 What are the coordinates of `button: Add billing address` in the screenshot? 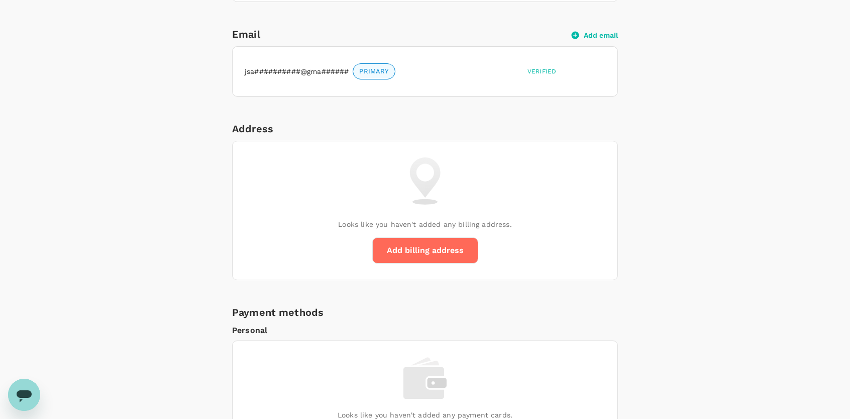 It's located at (425, 250).